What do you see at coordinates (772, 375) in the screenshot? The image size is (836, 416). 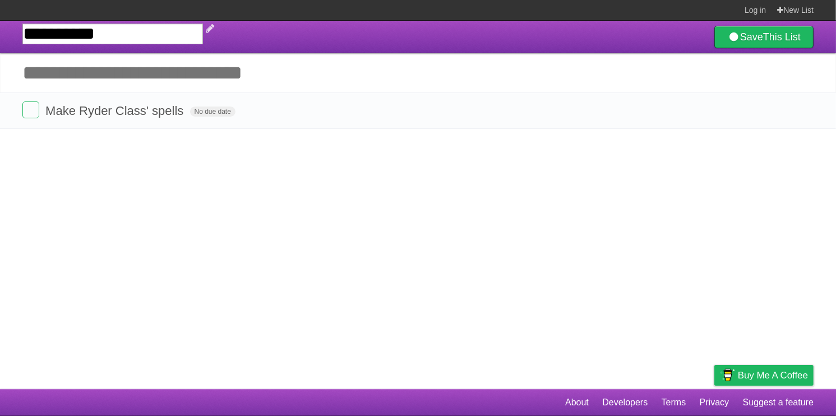 I see `span: Buy me a coffee` at bounding box center [772, 375].